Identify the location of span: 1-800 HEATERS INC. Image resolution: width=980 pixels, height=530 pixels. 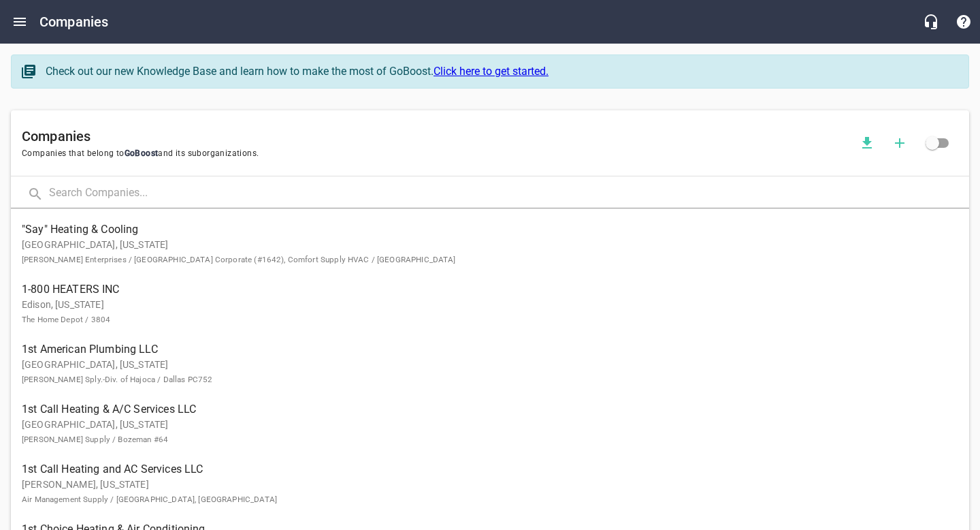
(479, 290).